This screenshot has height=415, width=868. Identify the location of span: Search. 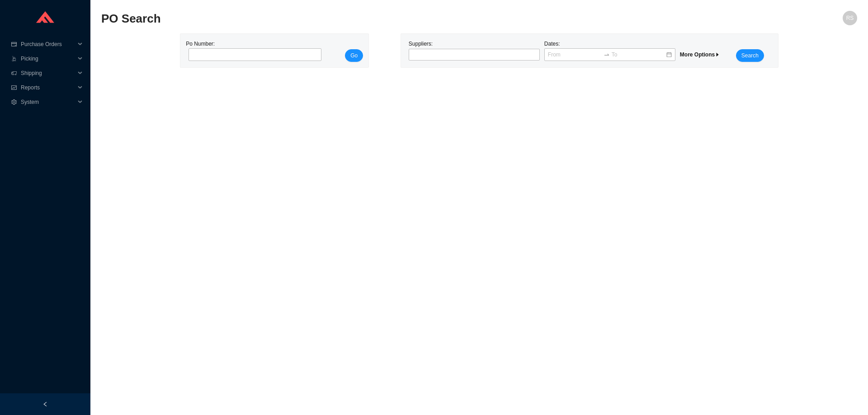
(750, 56).